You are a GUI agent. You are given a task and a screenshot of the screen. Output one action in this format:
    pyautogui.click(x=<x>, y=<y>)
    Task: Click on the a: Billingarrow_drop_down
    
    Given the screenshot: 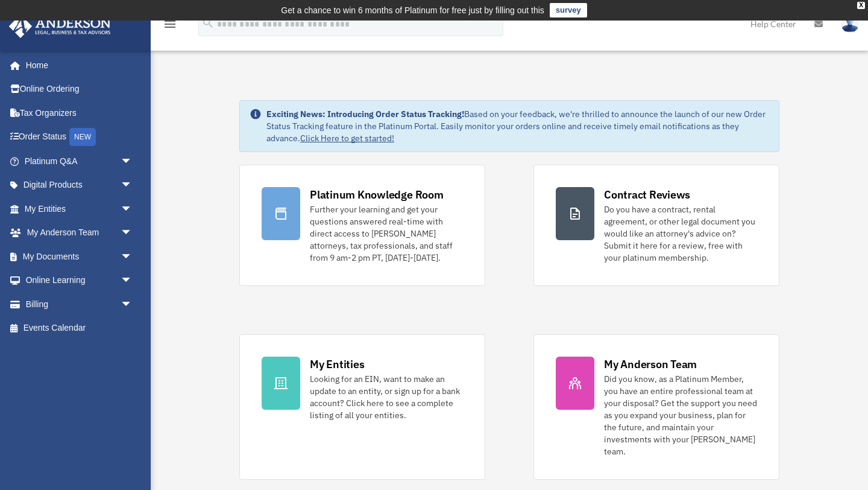 What is the action you would take?
    pyautogui.click(x=80, y=304)
    